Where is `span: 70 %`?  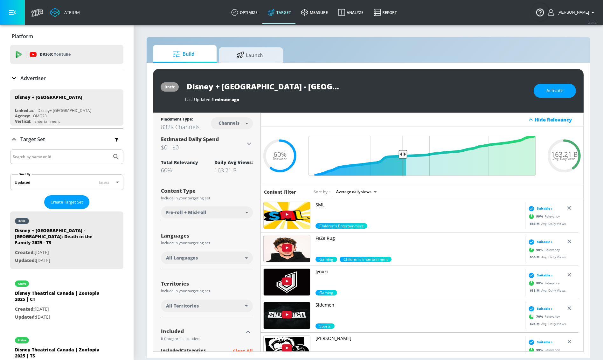 span: 70 % is located at coordinates (541, 317).